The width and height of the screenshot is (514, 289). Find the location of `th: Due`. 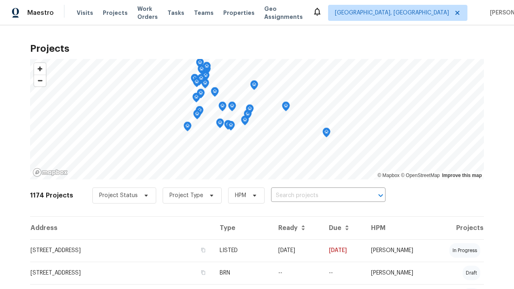

th: Due is located at coordinates (343, 228).